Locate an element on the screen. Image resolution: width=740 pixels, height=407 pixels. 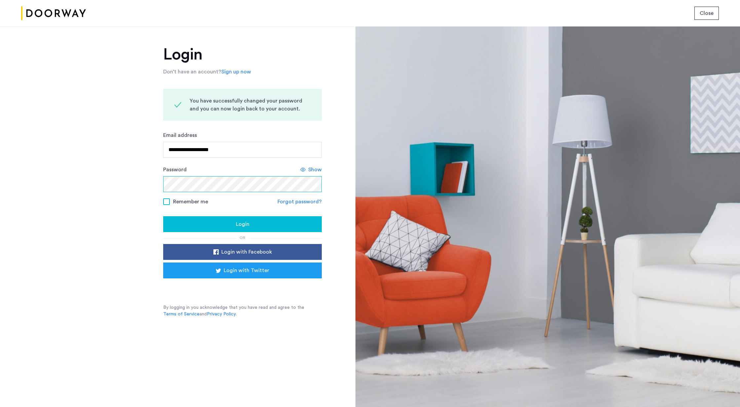
span: Close is located at coordinates (706, 13).